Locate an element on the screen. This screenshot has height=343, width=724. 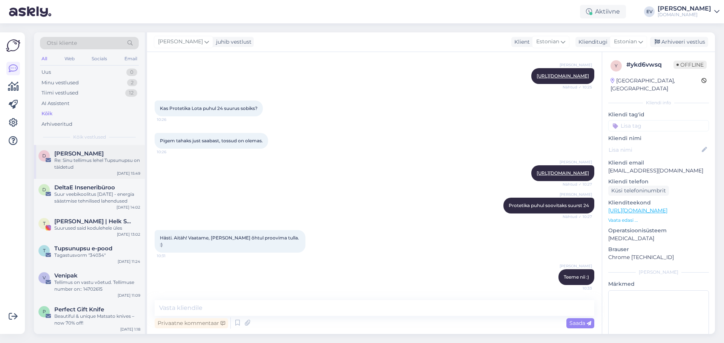
div: Aktiivne is located at coordinates (603, 12).